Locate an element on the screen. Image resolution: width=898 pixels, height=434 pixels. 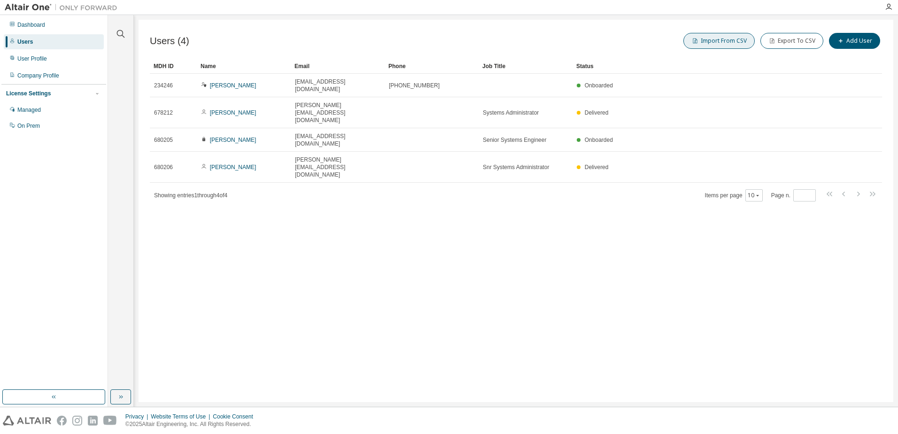
div: Cookie Consent is located at coordinates (235, 417).